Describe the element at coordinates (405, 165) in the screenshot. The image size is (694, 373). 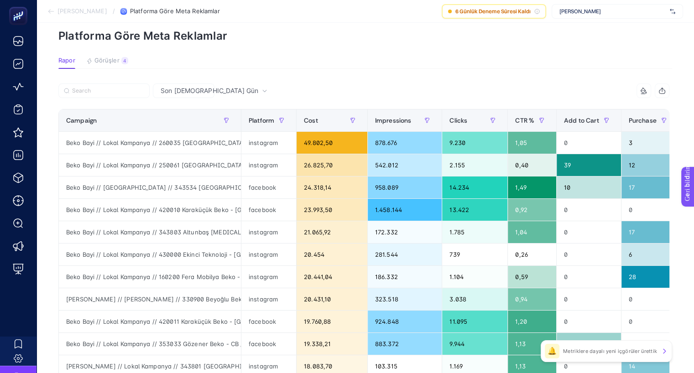
I see `div: 542.012` at that location.